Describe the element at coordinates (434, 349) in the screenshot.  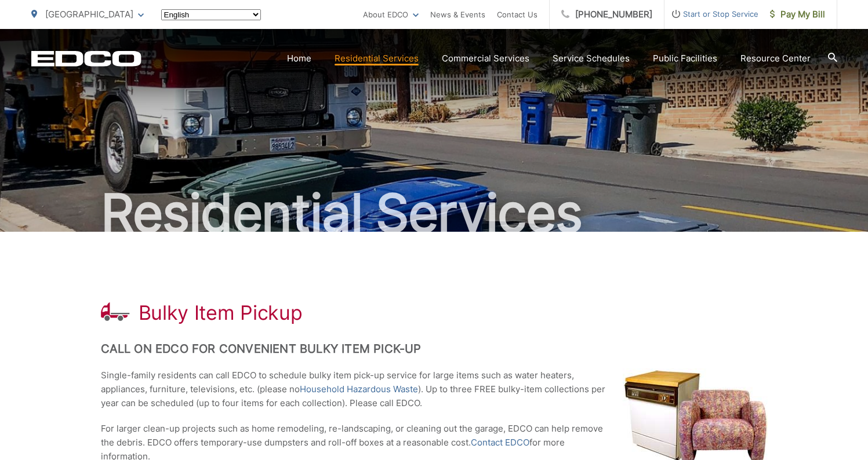
I see `h2: Call on EDCO for Convenient Bulky Item Pick-up` at that location.